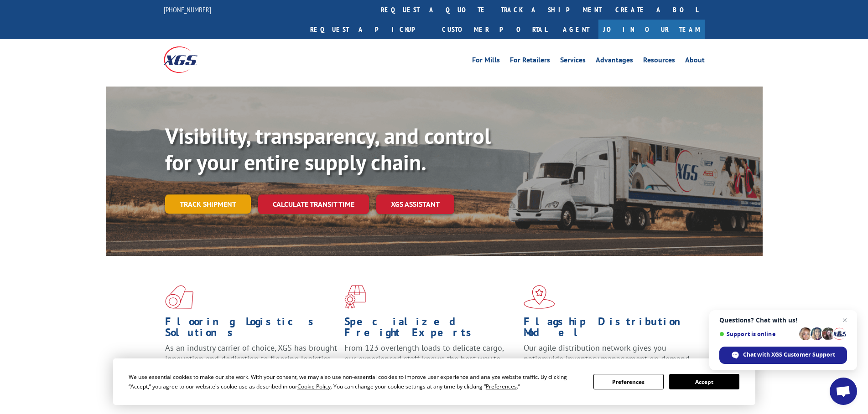 Image resolution: width=868 pixels, height=414 pixels. Describe the element at coordinates (486, 62) in the screenshot. I see `a: For Mills` at that location.